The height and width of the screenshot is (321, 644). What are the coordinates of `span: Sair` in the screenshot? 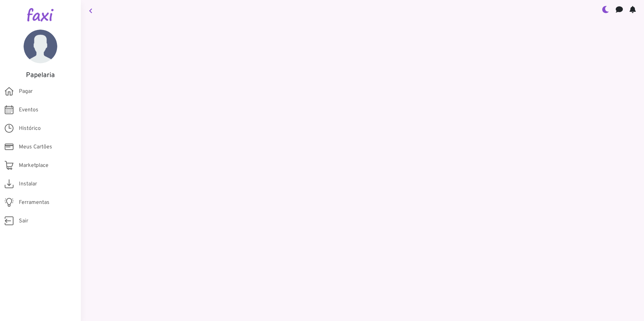 It's located at (24, 221).